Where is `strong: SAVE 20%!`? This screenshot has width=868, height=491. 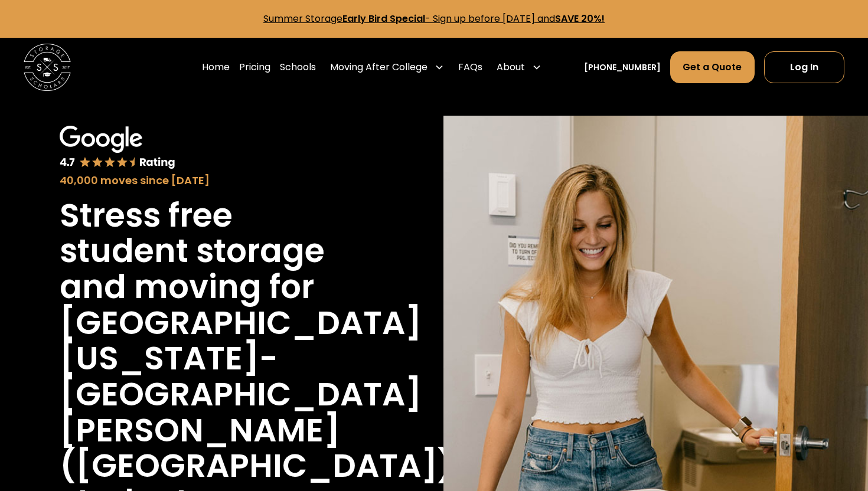
strong: SAVE 20%! is located at coordinates (579, 18).